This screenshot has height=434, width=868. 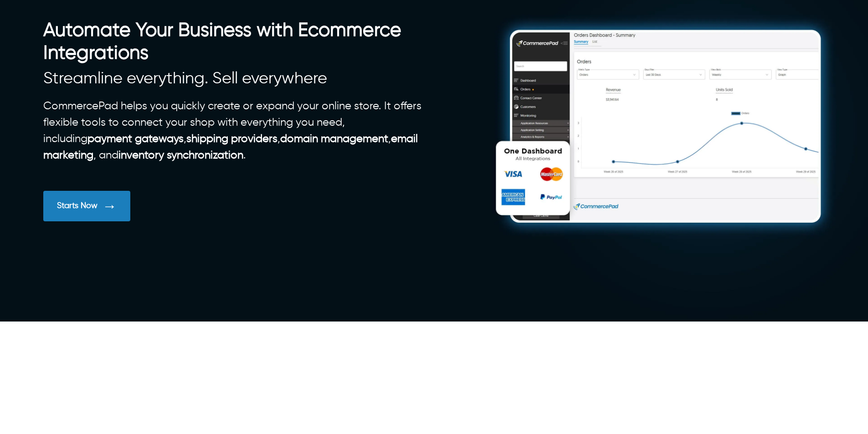 I want to click on strong: domain management, so click(x=334, y=139).